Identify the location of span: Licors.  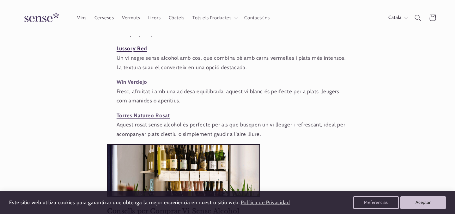
(155, 18).